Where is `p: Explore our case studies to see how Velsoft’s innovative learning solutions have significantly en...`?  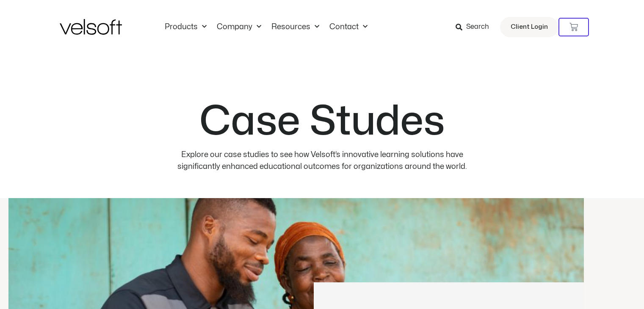
p: Explore our case studies to see how Velsoft’s innovative learning solutions have significantly en... is located at coordinates (322, 161).